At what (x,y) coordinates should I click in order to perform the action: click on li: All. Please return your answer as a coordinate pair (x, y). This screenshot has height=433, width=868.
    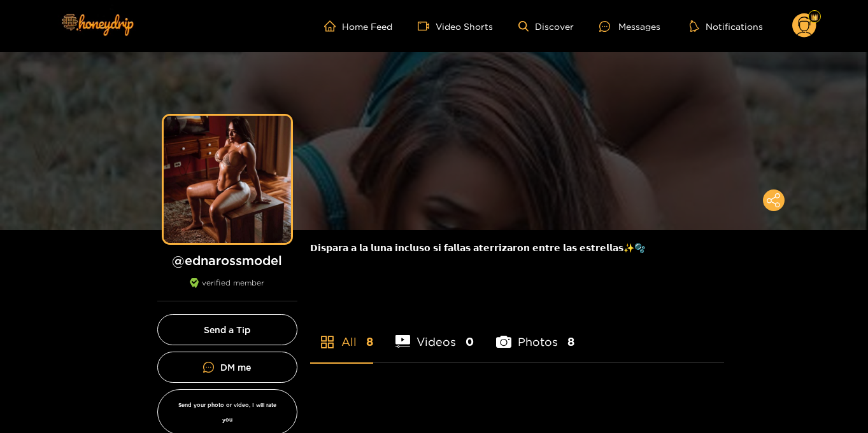
    Looking at the image, I should click on (341, 334).